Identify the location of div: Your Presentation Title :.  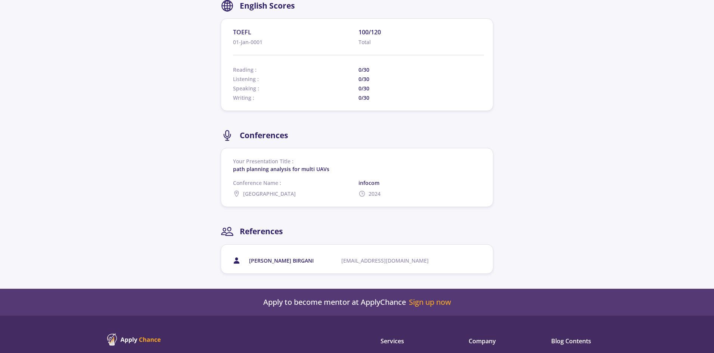
(359, 161).